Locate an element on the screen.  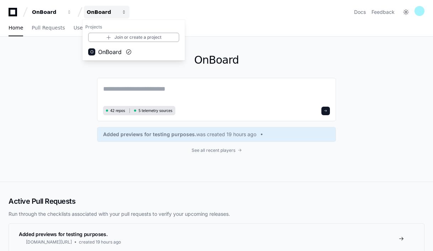
a: Added previews for testing purposes.was created 19 hours ago is located at coordinates (217, 135).